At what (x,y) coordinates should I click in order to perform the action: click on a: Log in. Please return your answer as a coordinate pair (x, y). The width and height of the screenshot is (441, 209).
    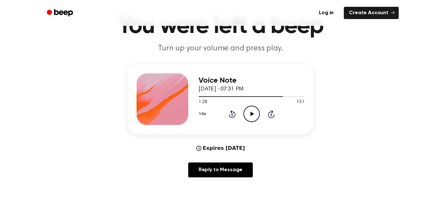
    Looking at the image, I should click on (326, 13).